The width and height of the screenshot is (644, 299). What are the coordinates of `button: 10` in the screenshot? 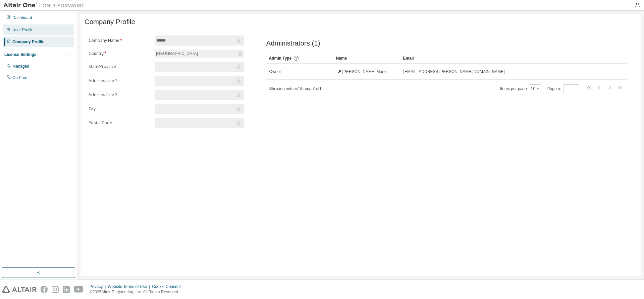 It's located at (535, 89).